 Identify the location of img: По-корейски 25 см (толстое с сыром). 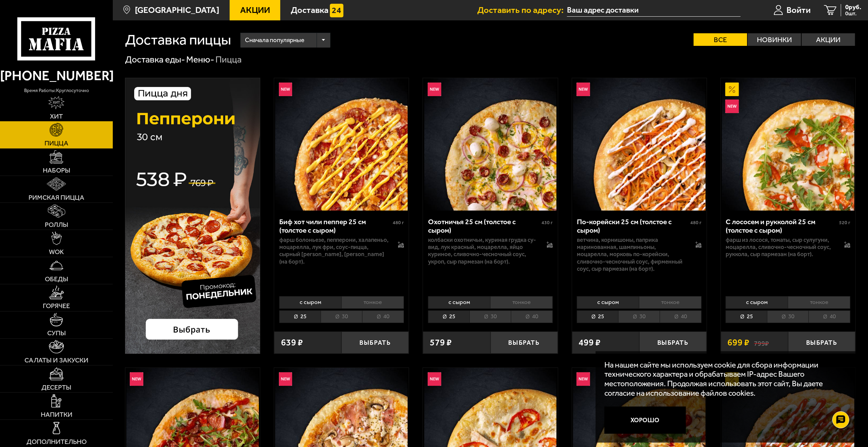
(639, 144).